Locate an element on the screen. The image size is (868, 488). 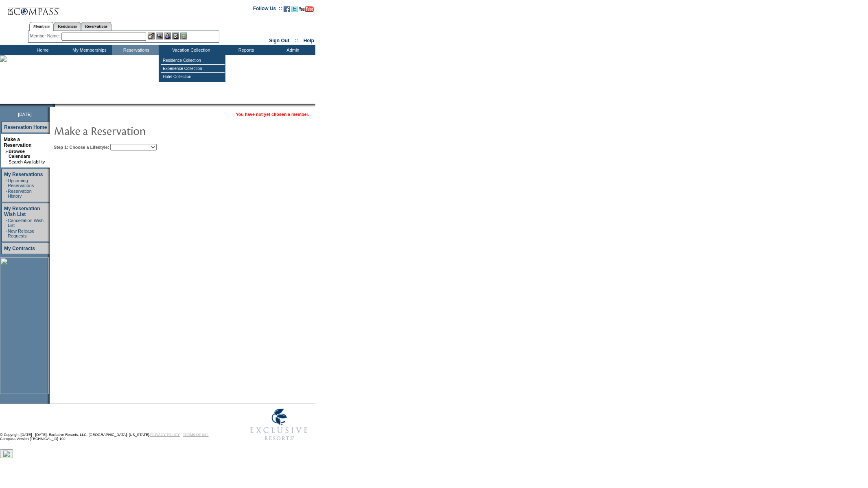
a: Help is located at coordinates (308, 41).